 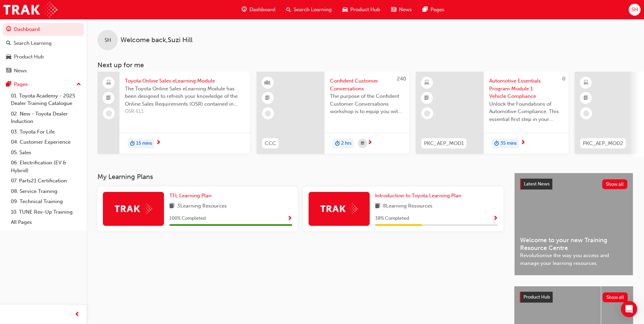 What do you see at coordinates (526, 89) in the screenshot?
I see `span: Automotive Essentials Program Module 1: Vehicle Compliance` at bounding box center [526, 89].